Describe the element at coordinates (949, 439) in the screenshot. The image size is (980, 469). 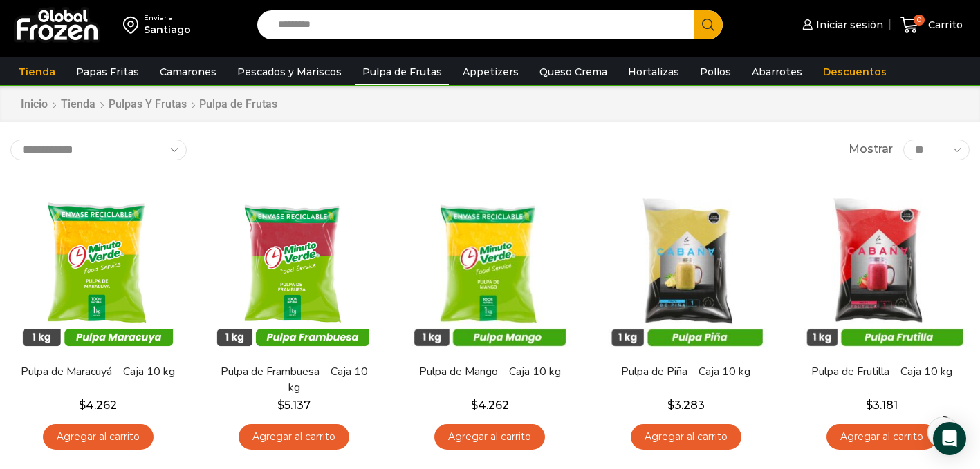
I see `div: Open Intercom Messenger` at that location.